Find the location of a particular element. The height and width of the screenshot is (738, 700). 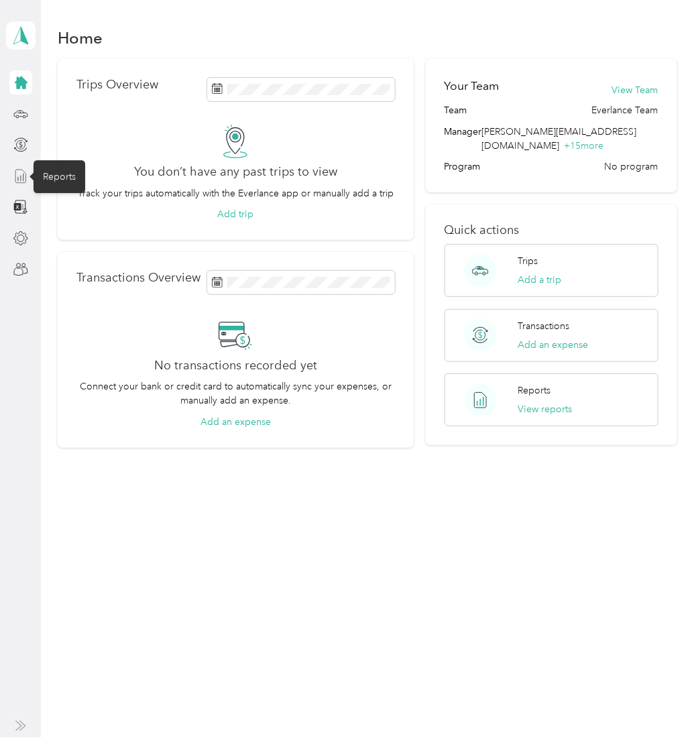

span: Team is located at coordinates (456, 110).